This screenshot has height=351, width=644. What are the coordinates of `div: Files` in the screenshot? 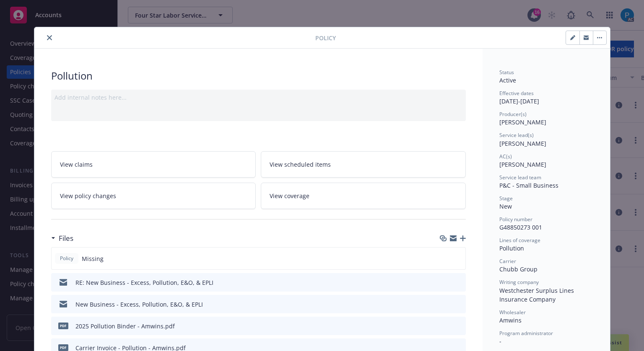 It's located at (62, 238).